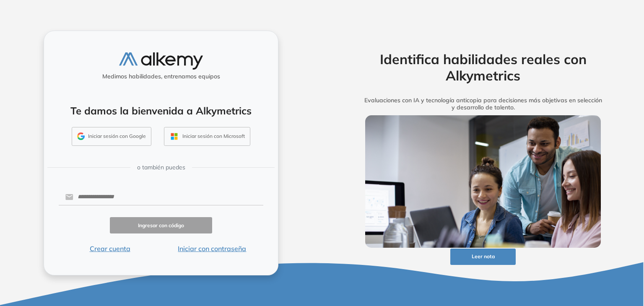 The image size is (644, 306). Describe the element at coordinates (161, 167) in the screenshot. I see `span: o también puedes` at that location.